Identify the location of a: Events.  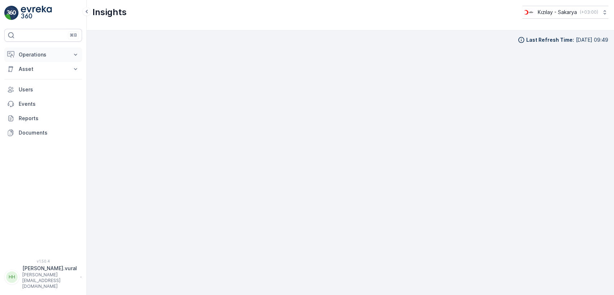
(43, 104).